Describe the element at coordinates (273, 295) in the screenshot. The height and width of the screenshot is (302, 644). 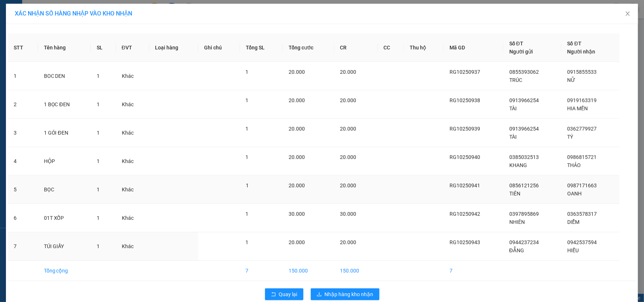
I see `span: rollback` at that location.